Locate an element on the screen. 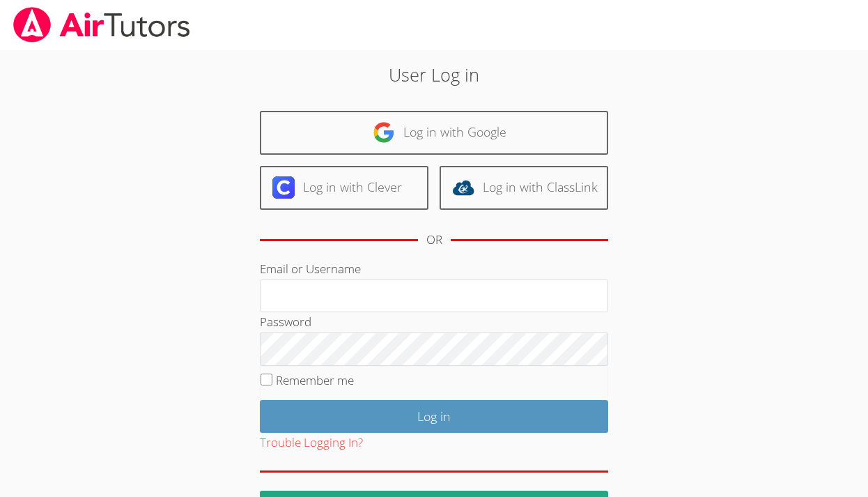 Image resolution: width=868 pixels, height=497 pixels. img: clever-logo-6eab21bc6e7a338710f1a6ff85c0baf02591cd810cc4098c63d3a4b26e2feb20.svg is located at coordinates (283, 187).